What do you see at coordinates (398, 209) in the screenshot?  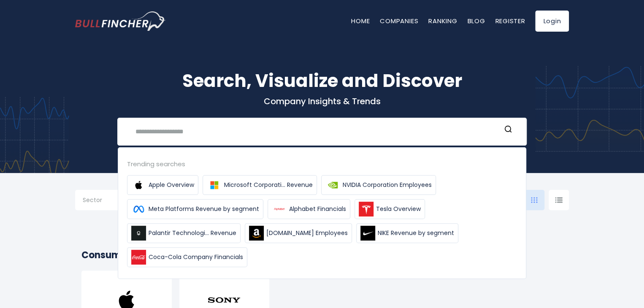 I see `span: Tesla Overview` at bounding box center [398, 209].